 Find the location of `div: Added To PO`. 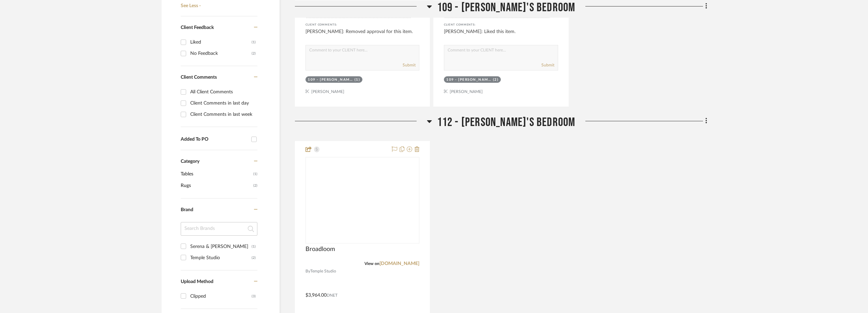

div: Added To PO is located at coordinates (214, 139).